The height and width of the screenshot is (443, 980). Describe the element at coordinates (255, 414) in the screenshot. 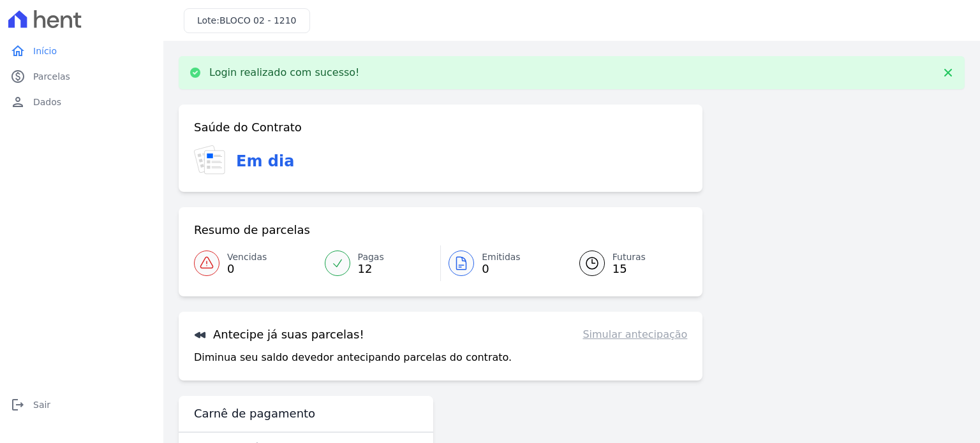

I see `h3: Carnê de pagamento` at that location.